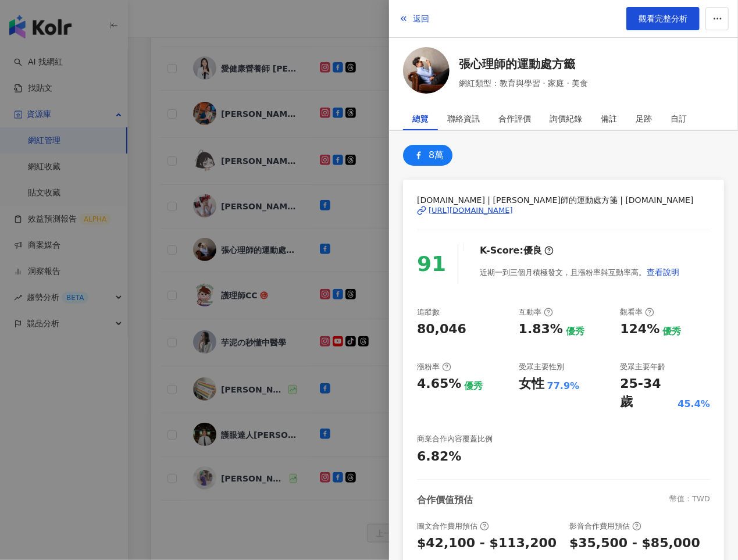 This screenshot has height=560, width=738. Describe the element at coordinates (432, 264) in the screenshot. I see `div: 91` at that location.